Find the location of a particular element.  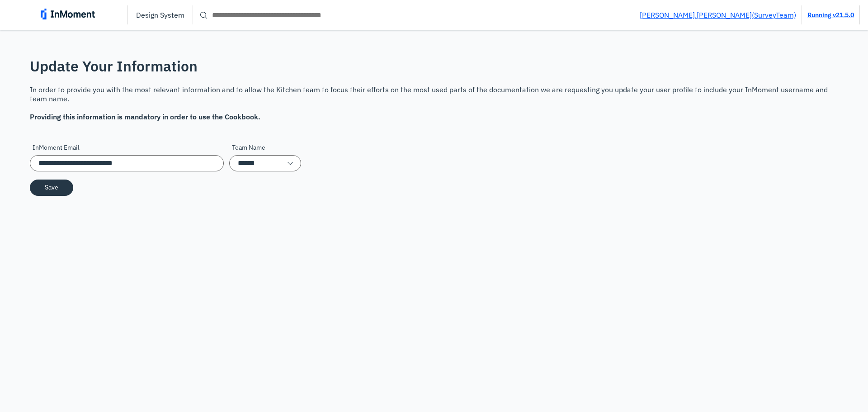

p: In order to provide you with the most relevant information and to allow the Kitchen team to focus... is located at coordinates (434, 103).